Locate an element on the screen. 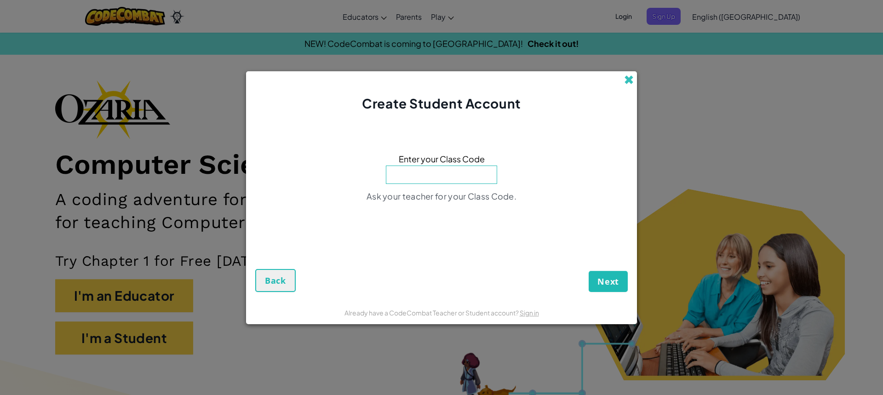 This screenshot has height=395, width=883. span: Back is located at coordinates (275, 280).